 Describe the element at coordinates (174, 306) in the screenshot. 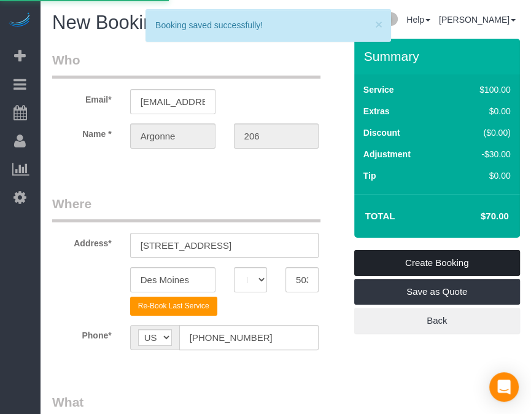

I see `button: Re-Book Last Service` at that location.